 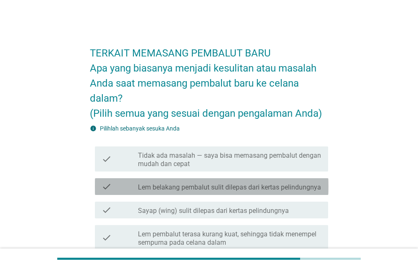 What do you see at coordinates (229, 187) in the screenshot?
I see `label: Lem belakang pembalut sulit dilepas dari kertas pelindungnya` at bounding box center [229, 187].